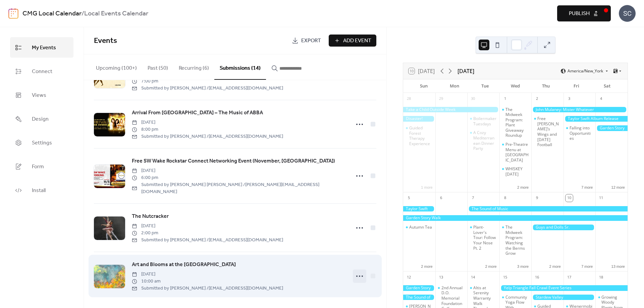  Describe the element at coordinates (441, 99) in the screenshot. I see `div: 29` at that location.